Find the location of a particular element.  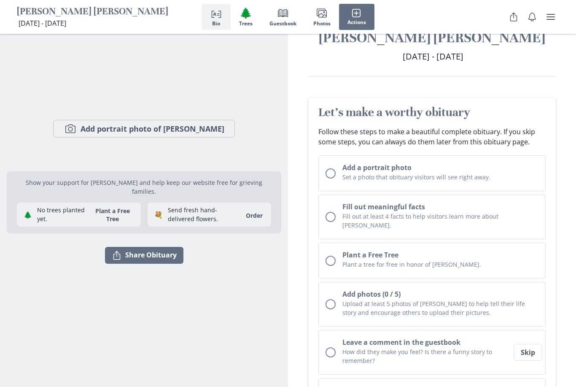

button: Add a portrait photoSet a photo that obituary visitors will see right away. is located at coordinates (432, 173).